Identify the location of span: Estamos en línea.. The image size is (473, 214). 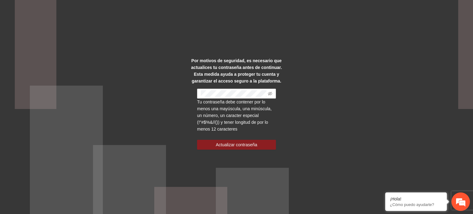
(60, 102).